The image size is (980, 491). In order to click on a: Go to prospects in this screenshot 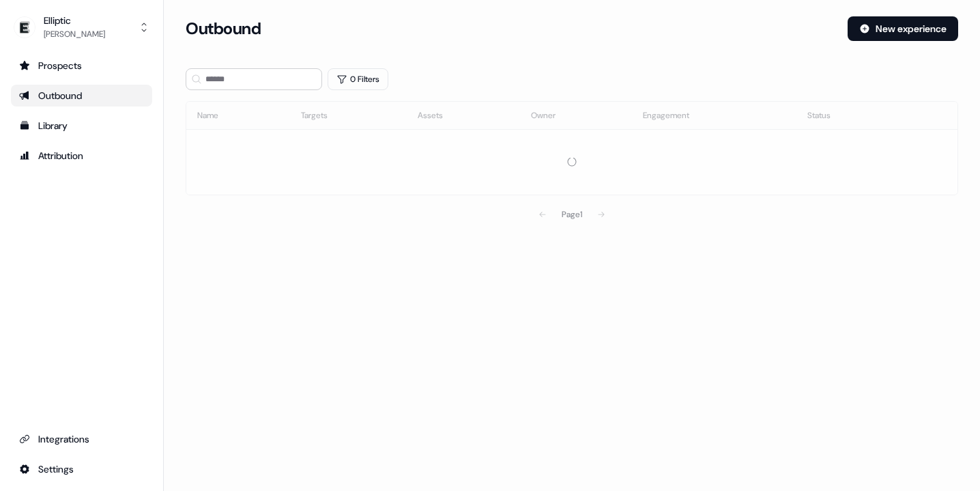, I will do `click(81, 65)`.